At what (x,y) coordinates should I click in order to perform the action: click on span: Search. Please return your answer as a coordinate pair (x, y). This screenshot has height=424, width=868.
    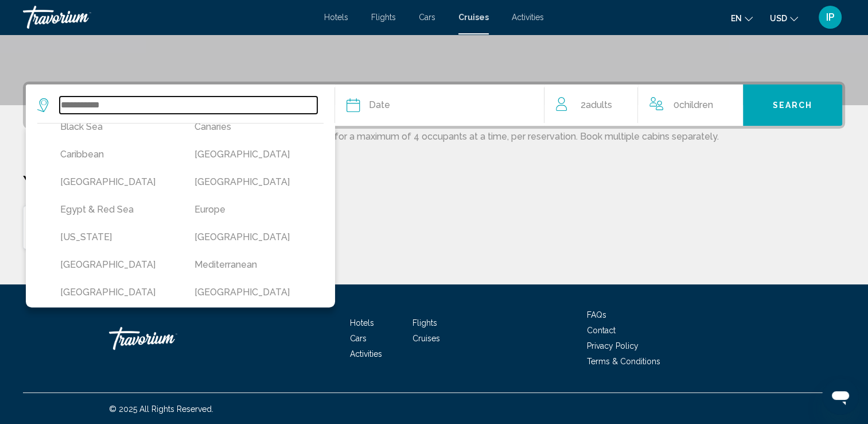
    Looking at the image, I should click on (793, 106).